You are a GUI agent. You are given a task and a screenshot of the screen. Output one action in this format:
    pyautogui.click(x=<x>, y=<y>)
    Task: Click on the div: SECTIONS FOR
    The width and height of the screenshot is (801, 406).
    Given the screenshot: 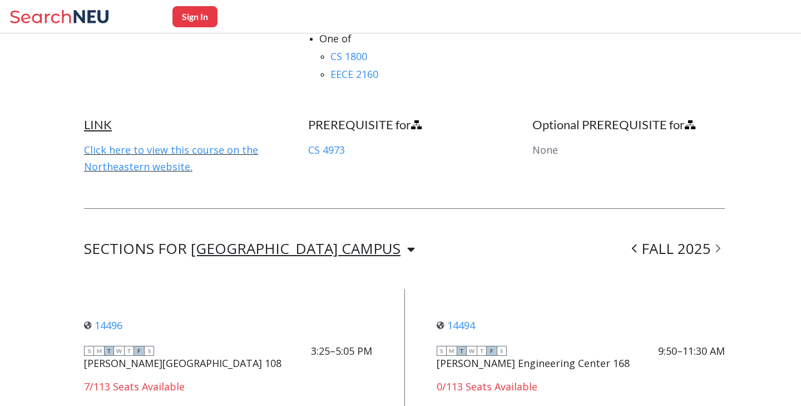 What is the action you would take?
    pyautogui.click(x=249, y=249)
    